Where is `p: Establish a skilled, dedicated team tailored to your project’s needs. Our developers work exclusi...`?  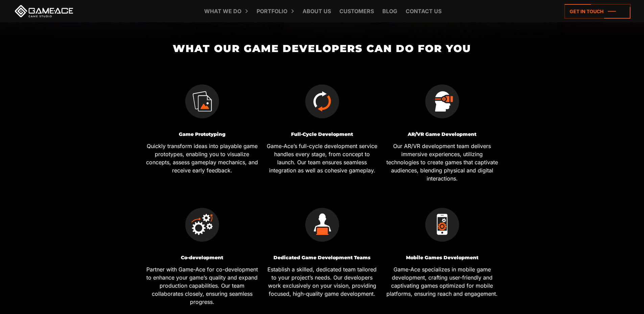
p: Establish a skilled, dedicated team tailored to your project’s needs. Our developers work exclusi... is located at coordinates (322, 282).